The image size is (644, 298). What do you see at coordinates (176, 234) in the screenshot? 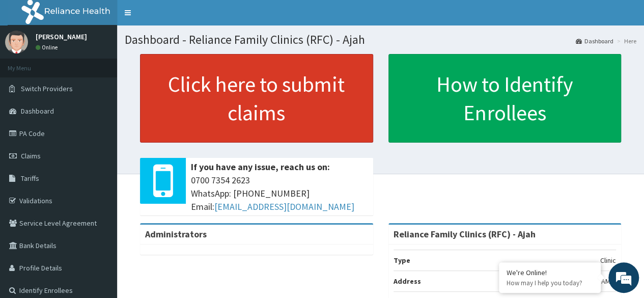
I see `b: Administrators` at bounding box center [176, 234].